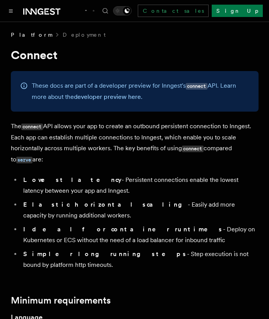 This screenshot has width=269, height=319. What do you see at coordinates (105, 254) in the screenshot?
I see `strong: Simpler long running steps` at bounding box center [105, 254].